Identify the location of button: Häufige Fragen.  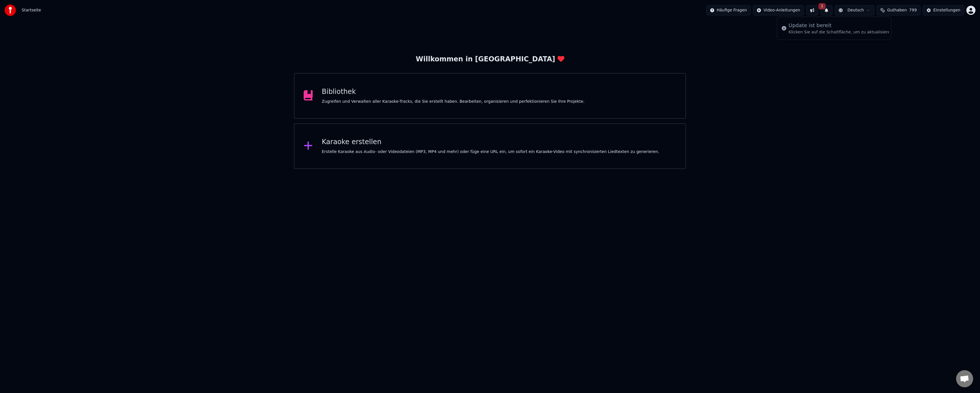
(728, 10).